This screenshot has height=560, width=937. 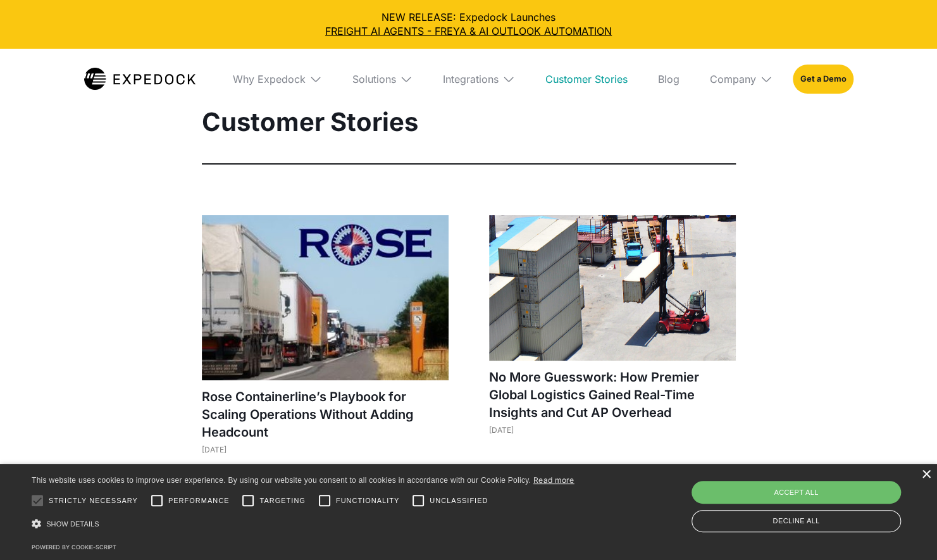 What do you see at coordinates (926, 474) in the screenshot?
I see `div: Close` at bounding box center [926, 474].